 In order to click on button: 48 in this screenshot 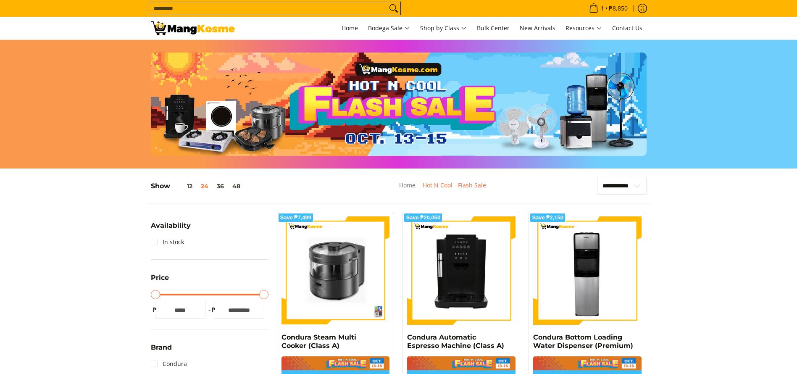, I will do `click(236, 186)`.